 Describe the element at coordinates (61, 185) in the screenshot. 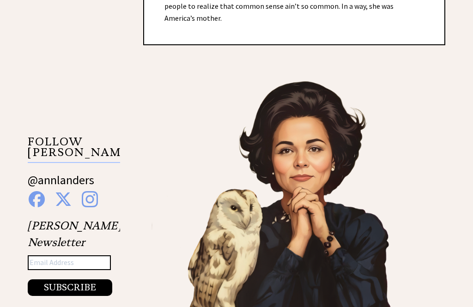

I see `a: @annlanders` at that location.